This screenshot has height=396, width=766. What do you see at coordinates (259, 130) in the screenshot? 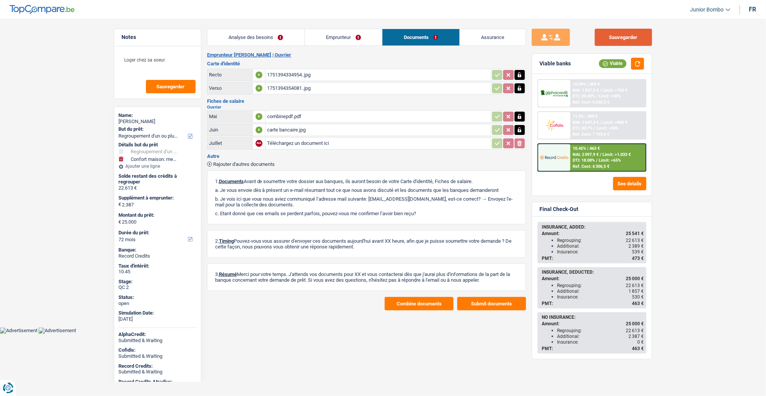
I see `div: A` at bounding box center [259, 130].